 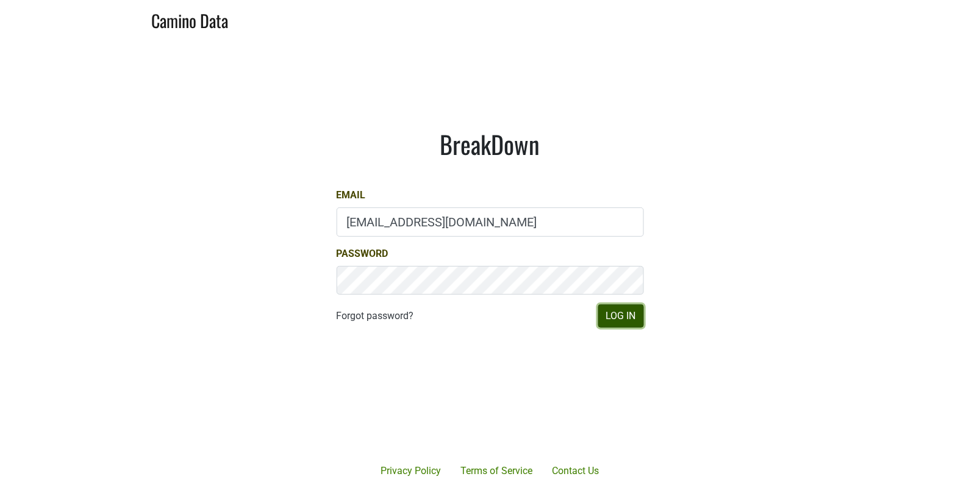 I want to click on label: Password, so click(x=363, y=254).